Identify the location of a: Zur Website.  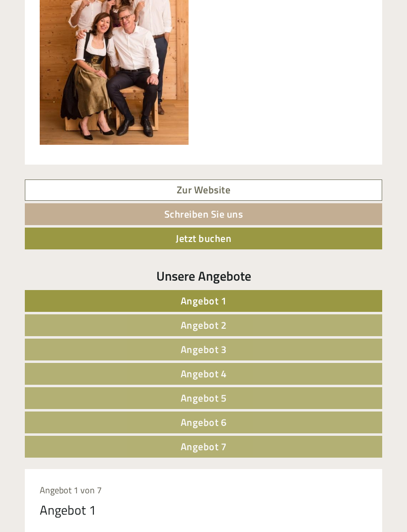
(204, 190).